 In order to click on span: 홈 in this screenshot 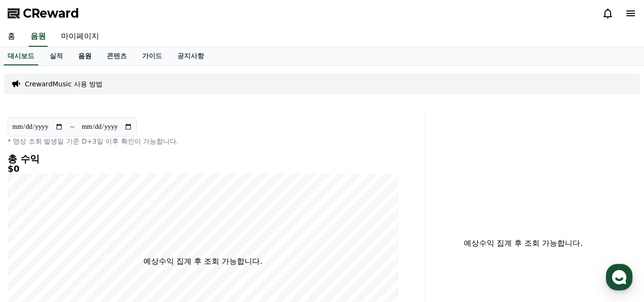, I will do `click(33, 241)`.